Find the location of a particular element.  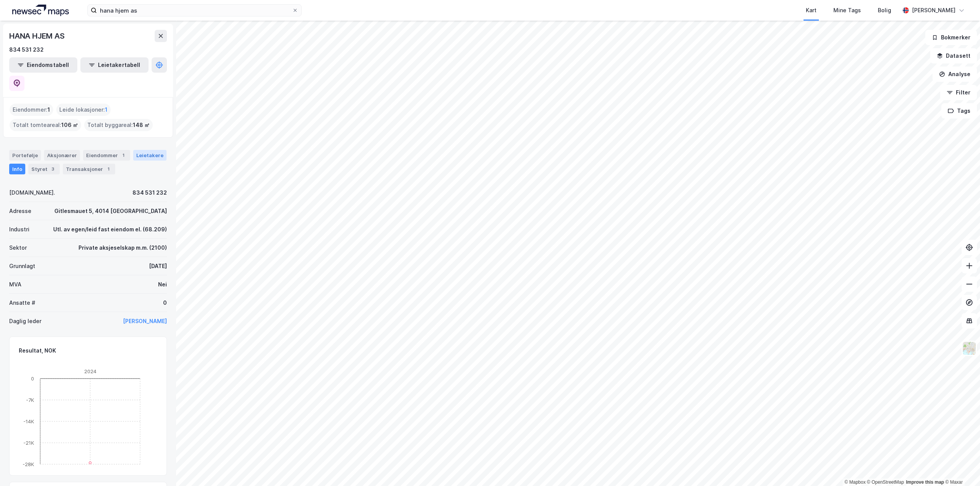

input: Søk på adresse, matrikkel, gårdeiere, leietakere eller personer is located at coordinates (195, 11).